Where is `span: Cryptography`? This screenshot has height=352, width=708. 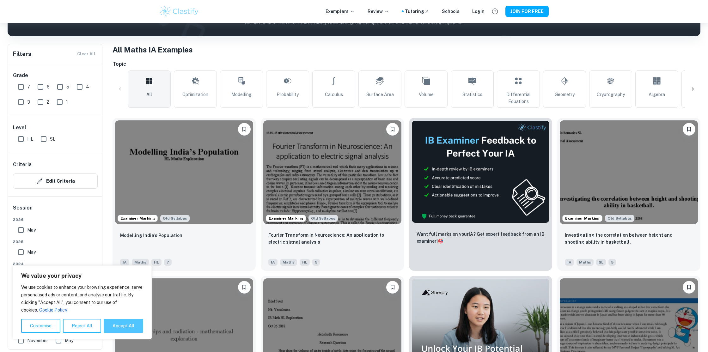 span: Cryptography is located at coordinates (611, 94).